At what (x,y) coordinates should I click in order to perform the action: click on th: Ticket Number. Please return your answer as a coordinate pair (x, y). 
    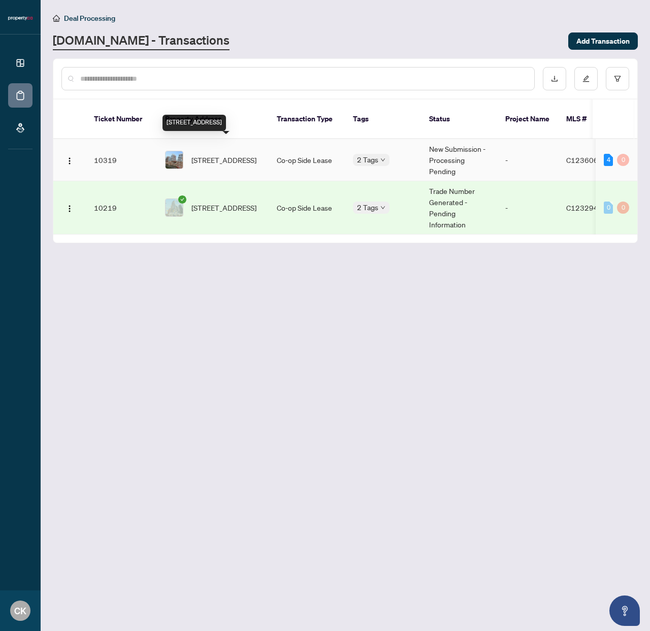
    Looking at the image, I should click on (121, 119).